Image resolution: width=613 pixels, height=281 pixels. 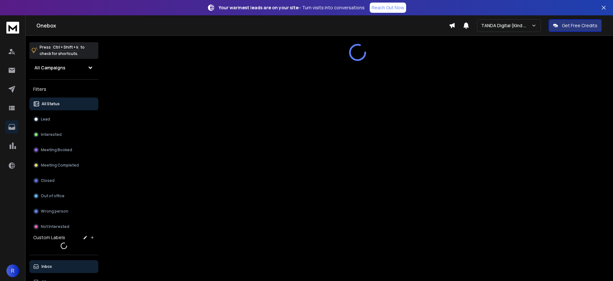 I want to click on p: Press to check for shortcuts., so click(x=62, y=50).